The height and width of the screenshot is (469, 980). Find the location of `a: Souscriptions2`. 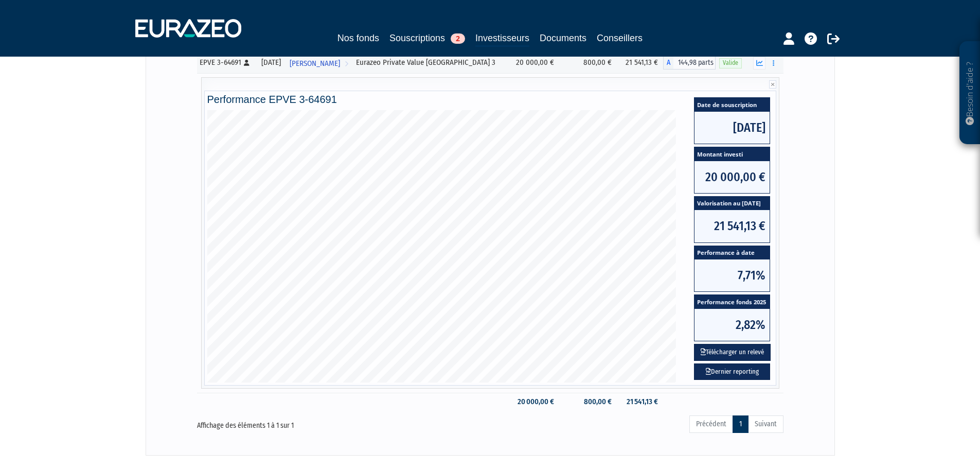

a: Souscriptions2 is located at coordinates (427, 38).